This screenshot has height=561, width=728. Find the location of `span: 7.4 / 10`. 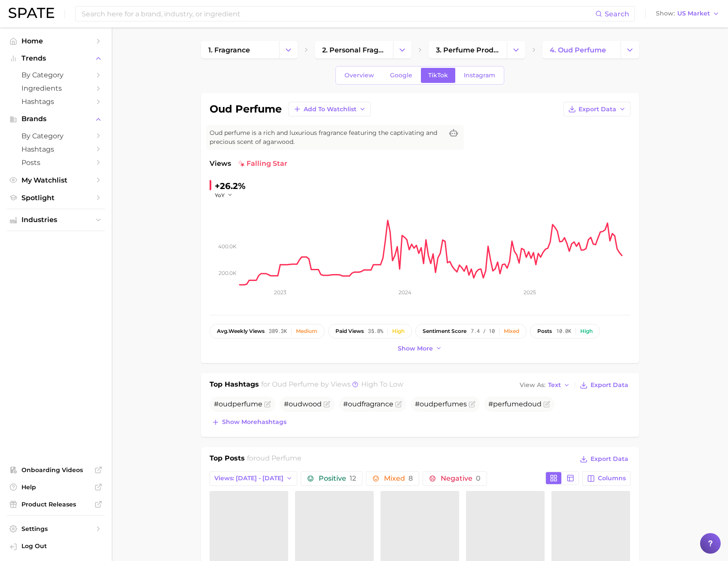

span: 7.4 / 10 is located at coordinates (483, 331).